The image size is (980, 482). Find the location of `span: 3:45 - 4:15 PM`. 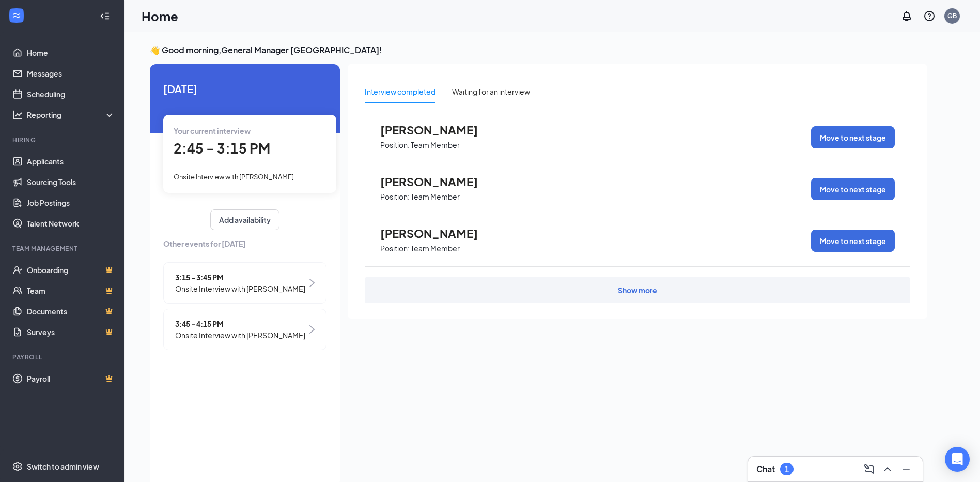

span: 3:45 - 4:15 PM is located at coordinates (240, 324).